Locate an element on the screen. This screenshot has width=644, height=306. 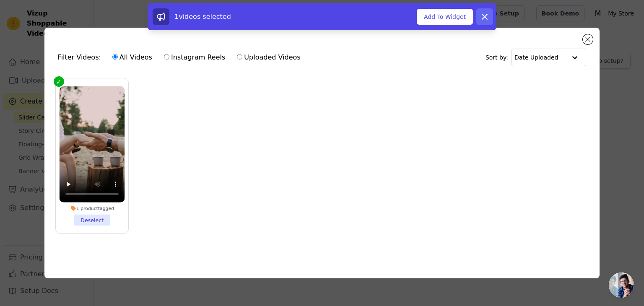
div: 1 product tagged is located at coordinates (92, 208).